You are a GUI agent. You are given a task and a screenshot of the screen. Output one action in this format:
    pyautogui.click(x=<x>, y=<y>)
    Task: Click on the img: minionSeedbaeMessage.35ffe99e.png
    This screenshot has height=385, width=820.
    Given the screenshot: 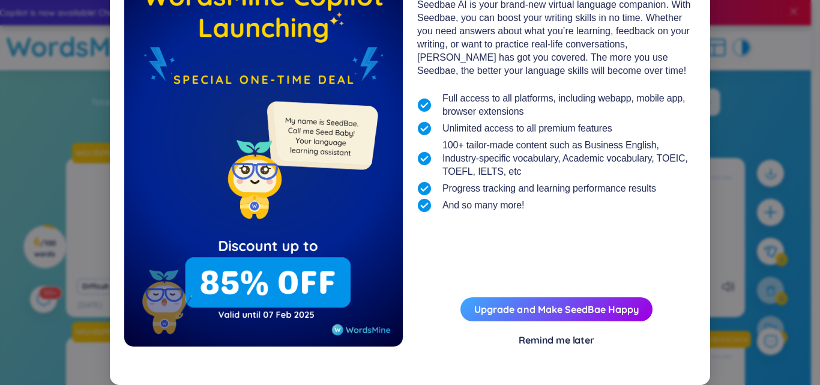 What is the action you would take?
    pyautogui.click(x=320, y=136)
    